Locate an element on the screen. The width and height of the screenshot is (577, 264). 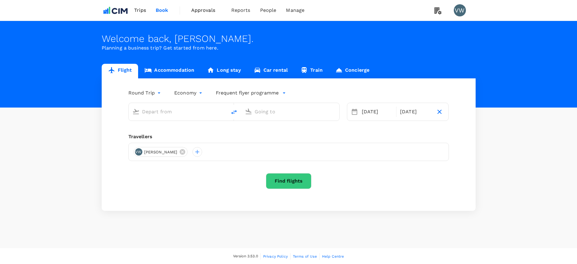
input: Going to is located at coordinates (291, 111).